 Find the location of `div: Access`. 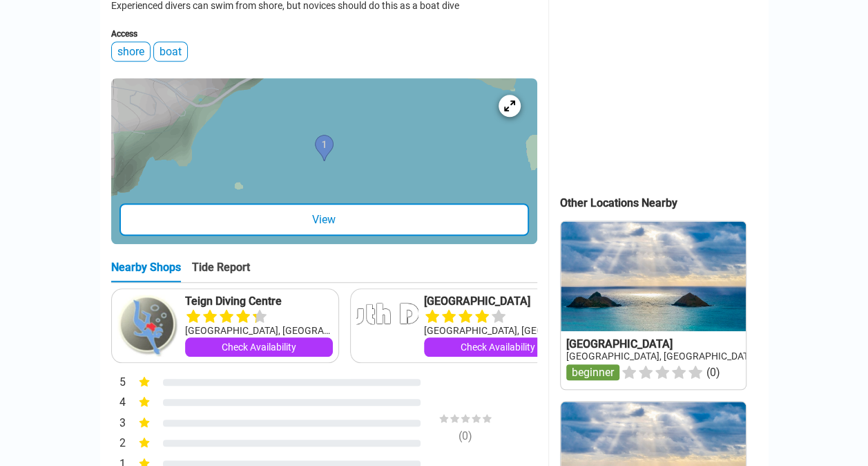

div: Access is located at coordinates (324, 34).